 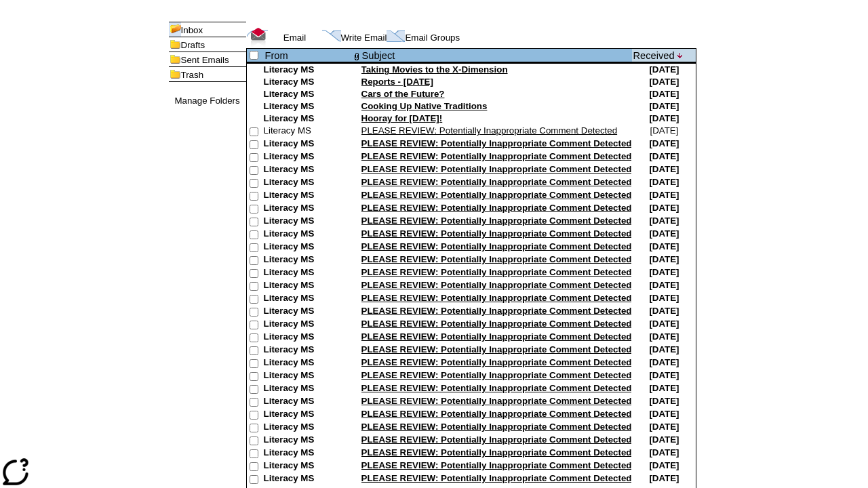 What do you see at coordinates (357, 55) in the screenshot?
I see `img: attach file` at bounding box center [357, 55].